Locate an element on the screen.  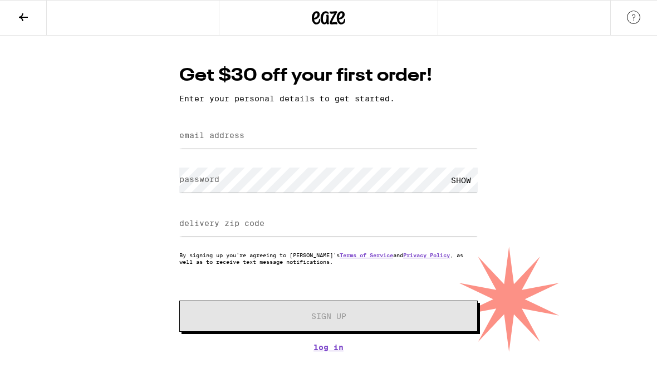
input: delivery zip code is located at coordinates (328, 224).